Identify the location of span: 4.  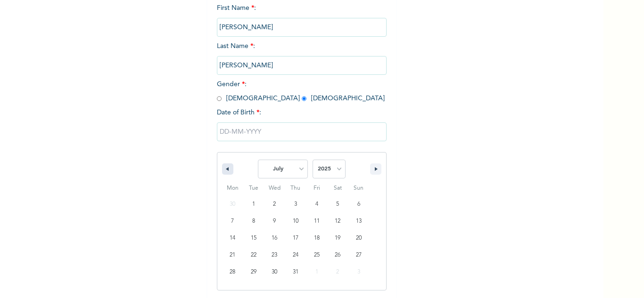
(317, 205).